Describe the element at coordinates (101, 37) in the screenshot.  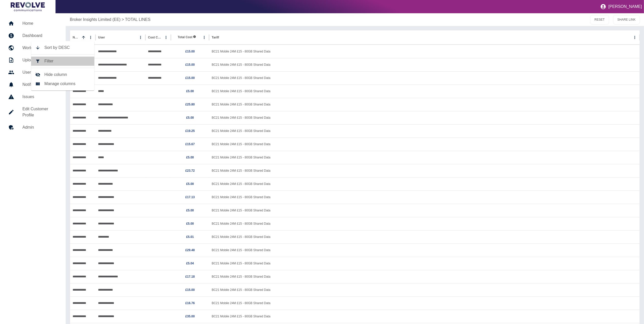
I see `div: User` at that location.